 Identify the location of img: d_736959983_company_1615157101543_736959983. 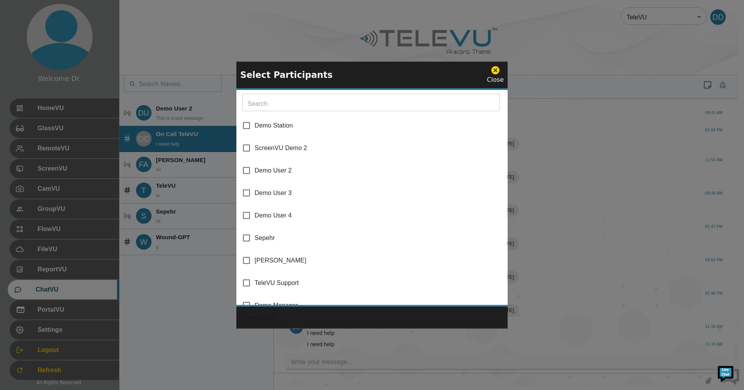
(23, 46).